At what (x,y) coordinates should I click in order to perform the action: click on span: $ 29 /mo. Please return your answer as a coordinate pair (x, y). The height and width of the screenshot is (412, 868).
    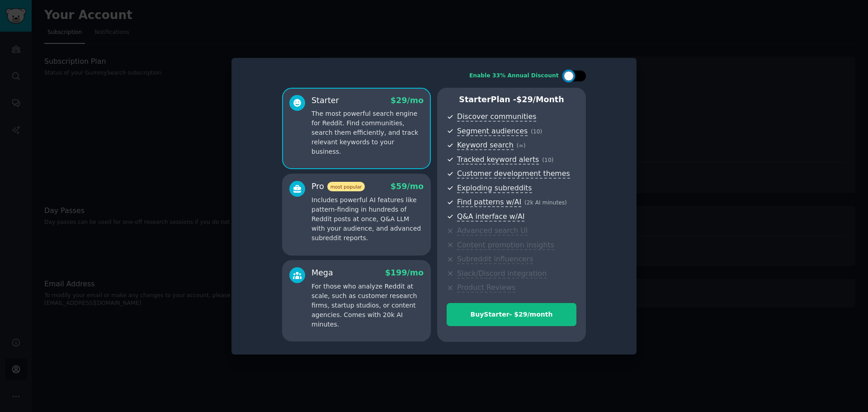
    Looking at the image, I should click on (407, 100).